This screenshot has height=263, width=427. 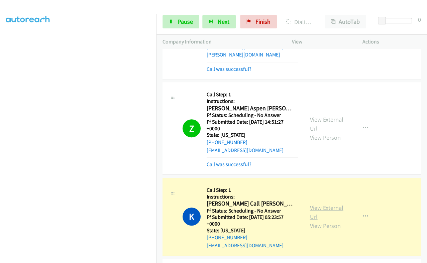 What do you see at coordinates (219, 22) in the screenshot?
I see `button: Next` at bounding box center [219, 22].